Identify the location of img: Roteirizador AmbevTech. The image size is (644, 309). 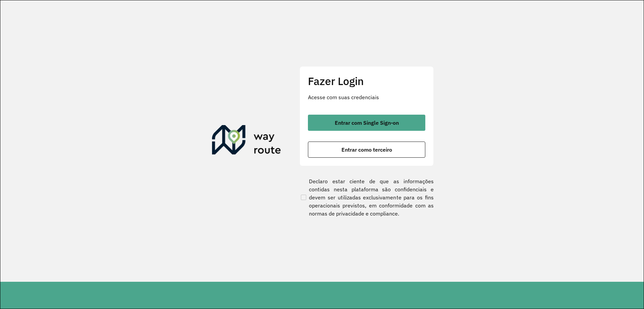
(247, 141).